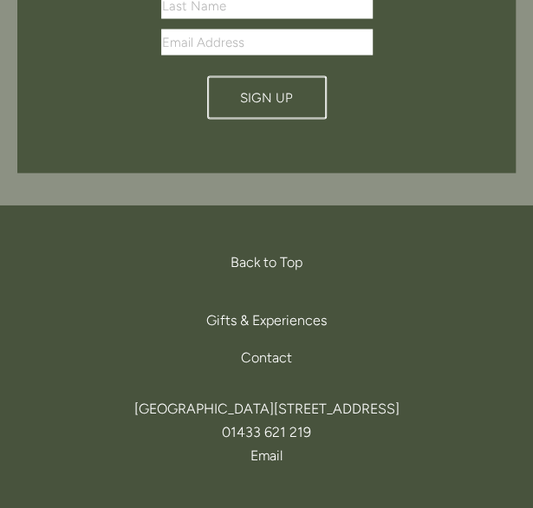 The width and height of the screenshot is (533, 508). I want to click on span: Sign Up, so click(266, 98).